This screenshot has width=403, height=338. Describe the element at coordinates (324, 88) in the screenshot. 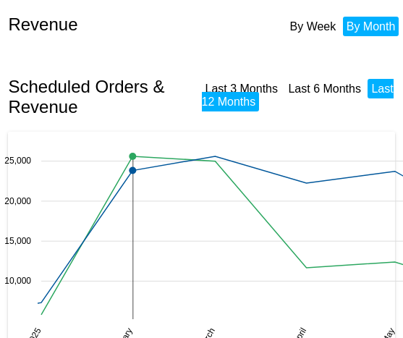

I see `a: Last 6 Months` at that location.